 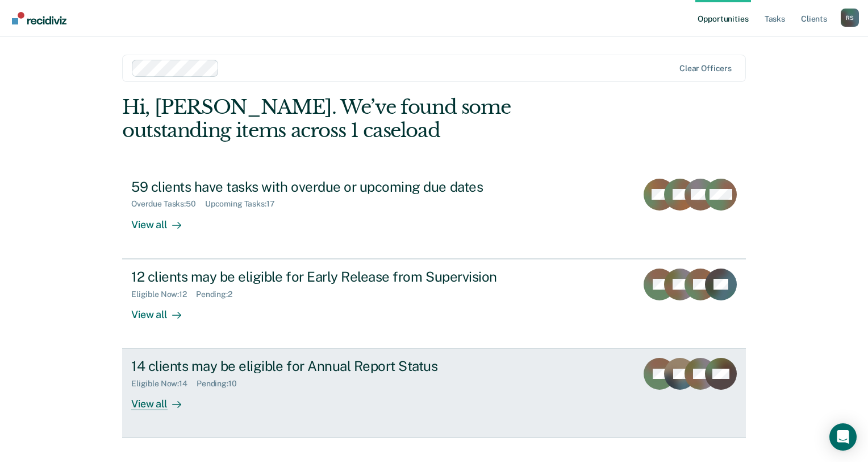 What do you see at coordinates (434, 393) in the screenshot?
I see `a: 14 clients may be eligible for Annual Report StatusEligible Now:14Pending:10View all` at bounding box center [434, 393].